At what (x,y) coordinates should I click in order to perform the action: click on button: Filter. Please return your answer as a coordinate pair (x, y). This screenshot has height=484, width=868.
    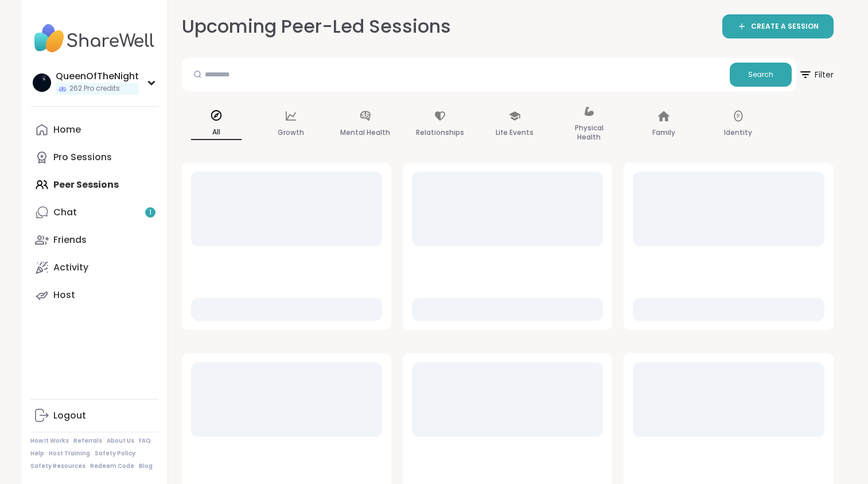
    Looking at the image, I should click on (816, 75).